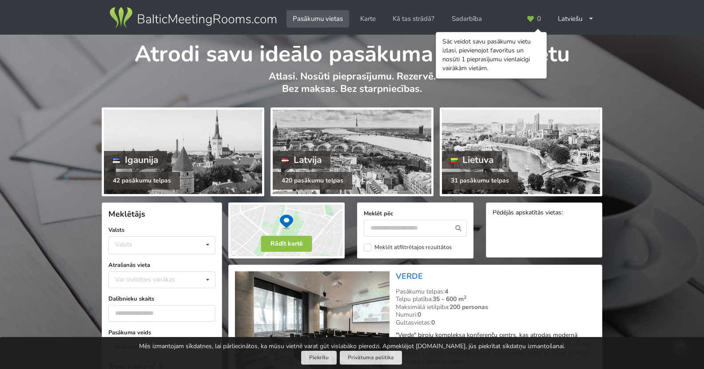 Image resolution: width=704 pixels, height=369 pixels. Describe the element at coordinates (447, 292) in the screenshot. I see `strong: 4` at that location.